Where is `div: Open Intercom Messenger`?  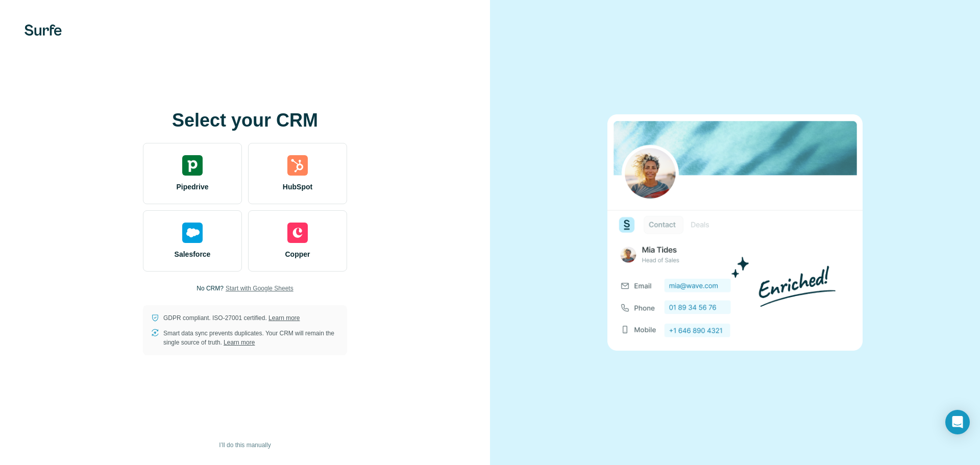
div: Open Intercom Messenger is located at coordinates (958, 422).